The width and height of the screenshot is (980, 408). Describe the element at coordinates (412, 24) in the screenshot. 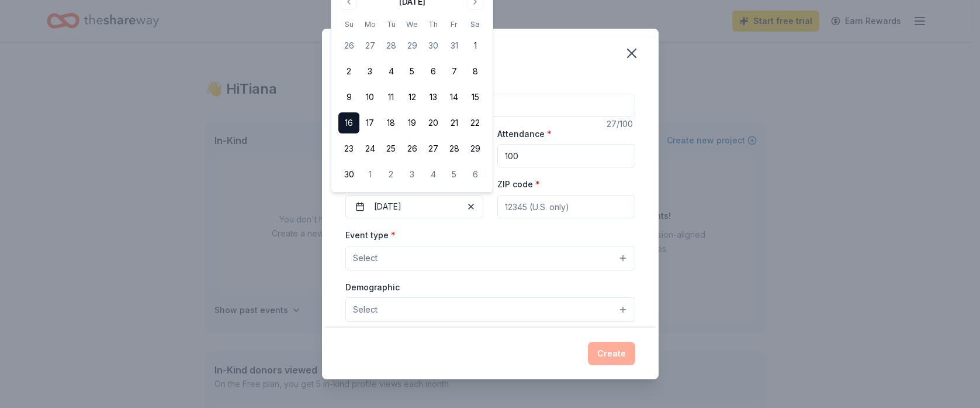

I see `th: Wednesday` at that location.